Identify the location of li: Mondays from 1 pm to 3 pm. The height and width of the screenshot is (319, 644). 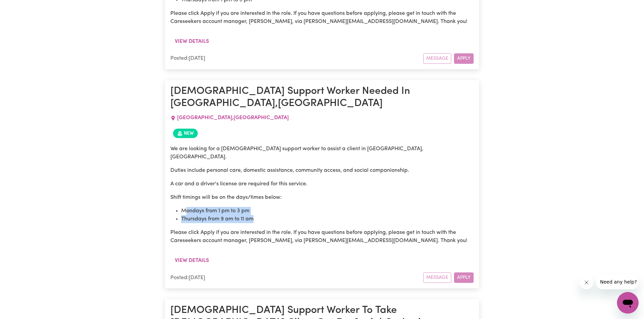
(327, 211).